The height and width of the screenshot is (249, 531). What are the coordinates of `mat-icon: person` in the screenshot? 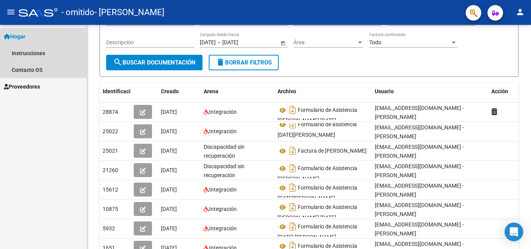 It's located at (520, 12).